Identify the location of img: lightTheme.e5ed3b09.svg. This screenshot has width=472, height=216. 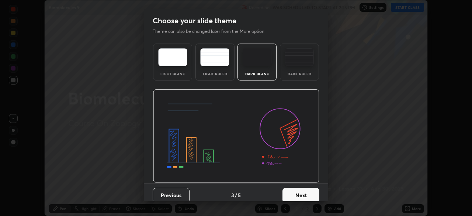
(173, 57).